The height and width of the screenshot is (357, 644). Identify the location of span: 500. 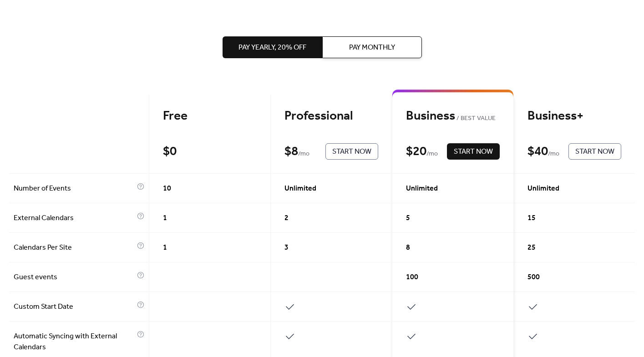
(534, 277).